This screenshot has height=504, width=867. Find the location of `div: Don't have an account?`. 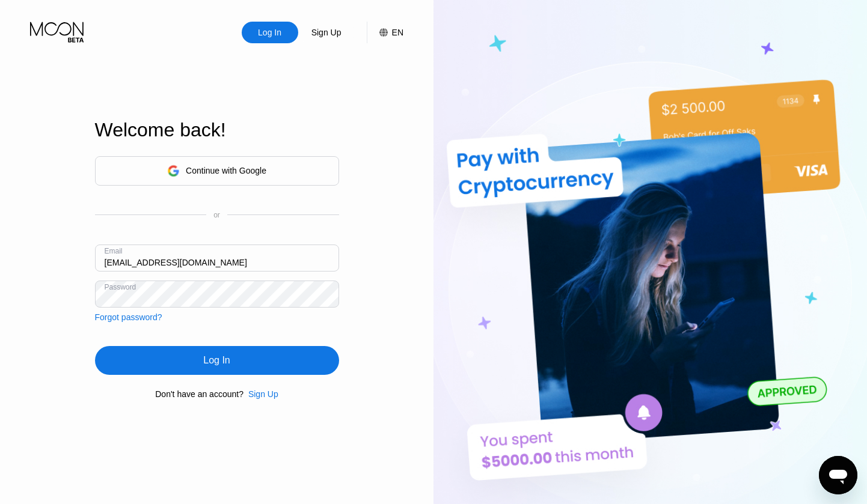

div: Don't have an account? is located at coordinates (199, 394).